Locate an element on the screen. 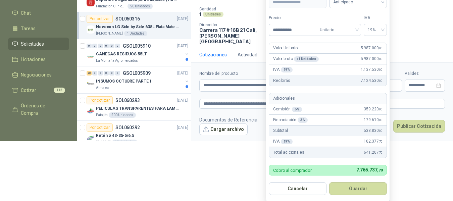 The height and width of the screenshot is (201, 453). button: Publicar Cotización is located at coordinates (419, 126).